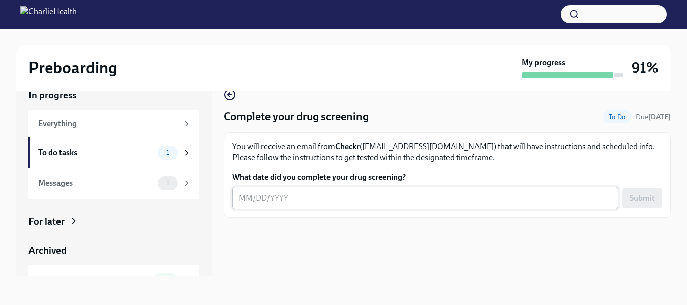 This screenshot has width=687, height=305. What do you see at coordinates (96, 183) in the screenshot?
I see `div: Messages` at bounding box center [96, 183].